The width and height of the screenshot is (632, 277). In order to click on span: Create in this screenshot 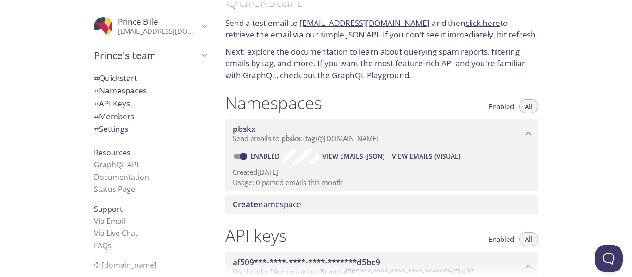, I will do `click(245, 204)`.